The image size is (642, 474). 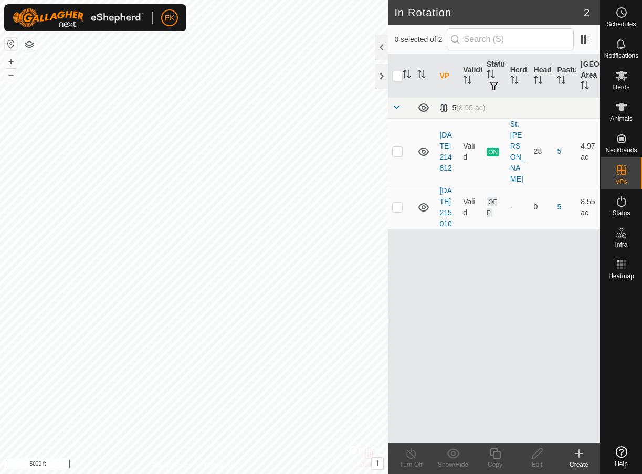 What do you see at coordinates (621, 276) in the screenshot?
I see `span: Heatmap` at bounding box center [621, 276].